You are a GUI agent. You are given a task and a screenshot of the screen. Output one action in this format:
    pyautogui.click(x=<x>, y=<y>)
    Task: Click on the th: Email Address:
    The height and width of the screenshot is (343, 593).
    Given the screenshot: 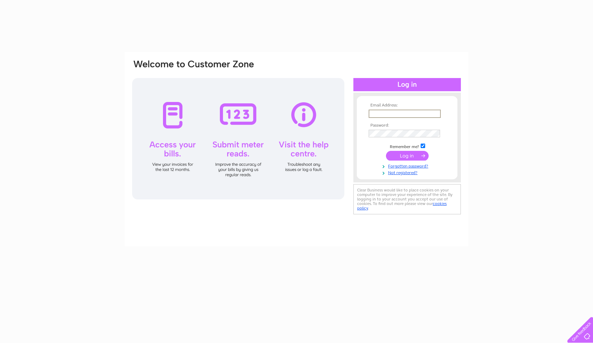 What is the action you would take?
    pyautogui.click(x=407, y=105)
    